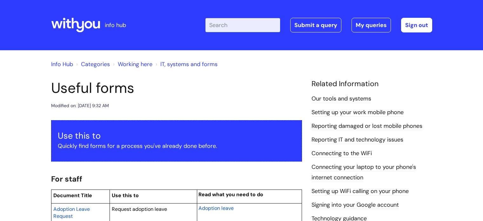 Image resolution: width=483 pixels, height=221 pixels. What do you see at coordinates (360, 191) in the screenshot?
I see `a: Setting up WiFi calling on your phone` at bounding box center [360, 191].